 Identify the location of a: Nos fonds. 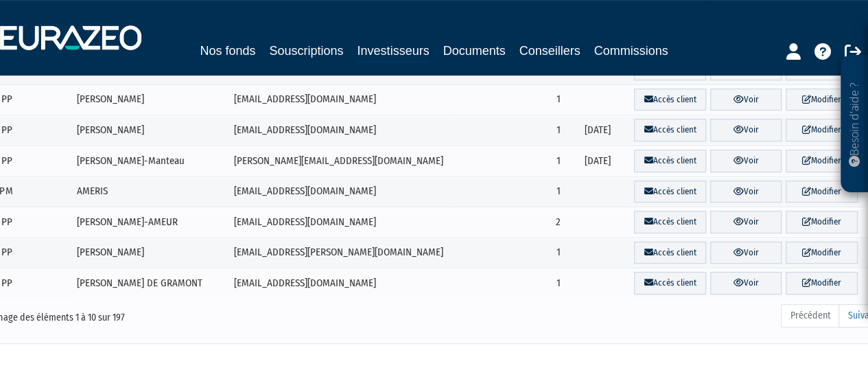
(227, 51).